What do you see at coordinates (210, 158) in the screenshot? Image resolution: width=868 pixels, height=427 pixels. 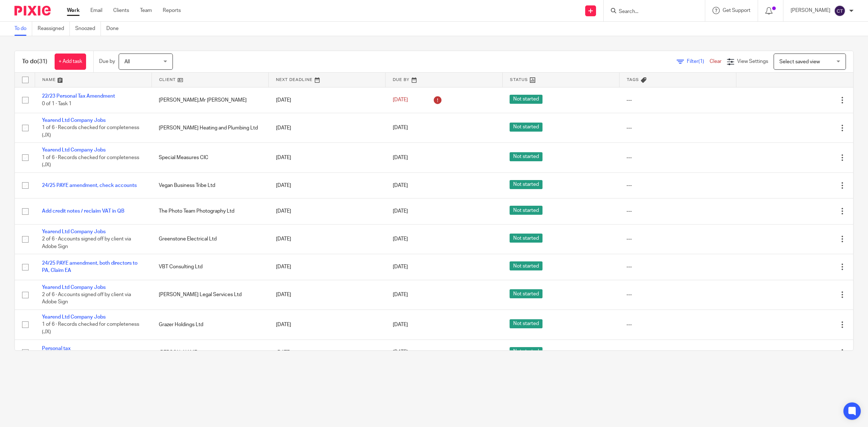 I see `td: Special Measures CIC` at bounding box center [210, 158].